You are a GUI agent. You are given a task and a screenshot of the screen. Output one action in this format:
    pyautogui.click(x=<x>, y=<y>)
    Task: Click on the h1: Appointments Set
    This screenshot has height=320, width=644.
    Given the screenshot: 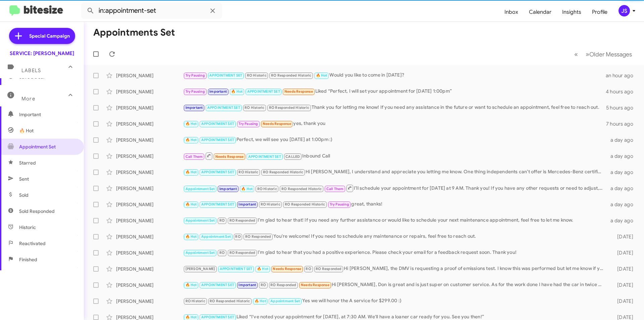 What is the action you would take?
    pyautogui.click(x=134, y=33)
    